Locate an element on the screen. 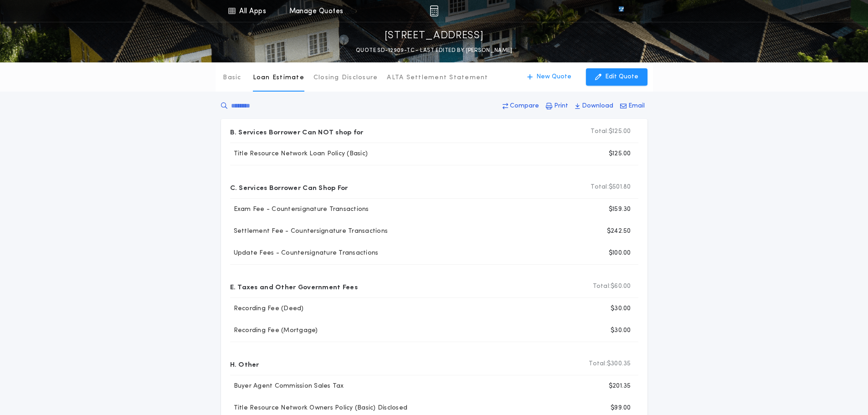 The height and width of the screenshot is (415, 868). button: Email is located at coordinates (632, 106).